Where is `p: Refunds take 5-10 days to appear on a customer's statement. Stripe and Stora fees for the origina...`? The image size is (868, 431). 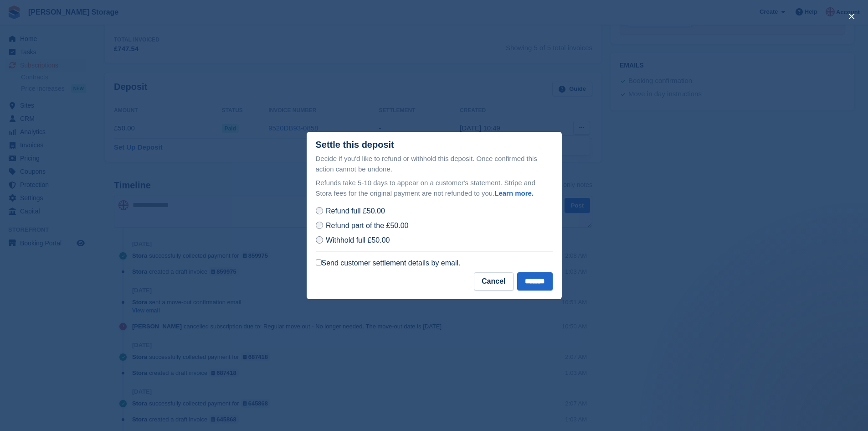
p: Refunds take 5-10 days to appear on a customer's statement. Stripe and Stora fees for the origina... is located at coordinates (434, 188).